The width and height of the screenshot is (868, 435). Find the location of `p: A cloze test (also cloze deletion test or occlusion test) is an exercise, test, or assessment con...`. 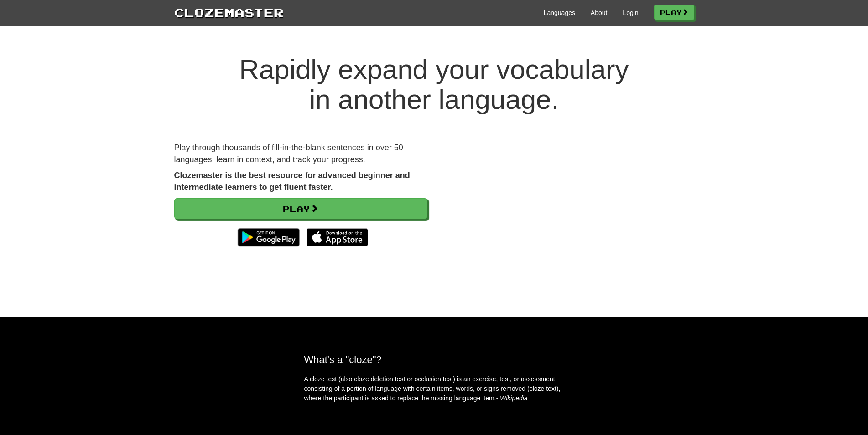

p: A cloze test (also cloze deletion test or occlusion test) is an exercise, test, or assessment con... is located at coordinates (434, 389).